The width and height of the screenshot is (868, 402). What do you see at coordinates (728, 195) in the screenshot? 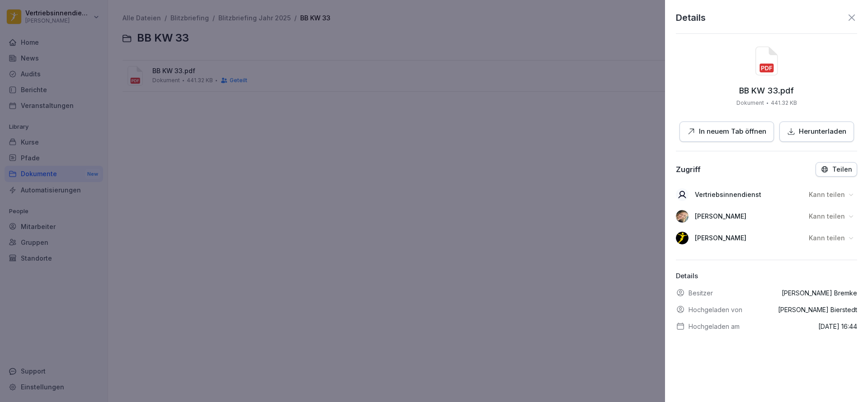
I see `p: Vertriebsinnendienst` at bounding box center [728, 195].